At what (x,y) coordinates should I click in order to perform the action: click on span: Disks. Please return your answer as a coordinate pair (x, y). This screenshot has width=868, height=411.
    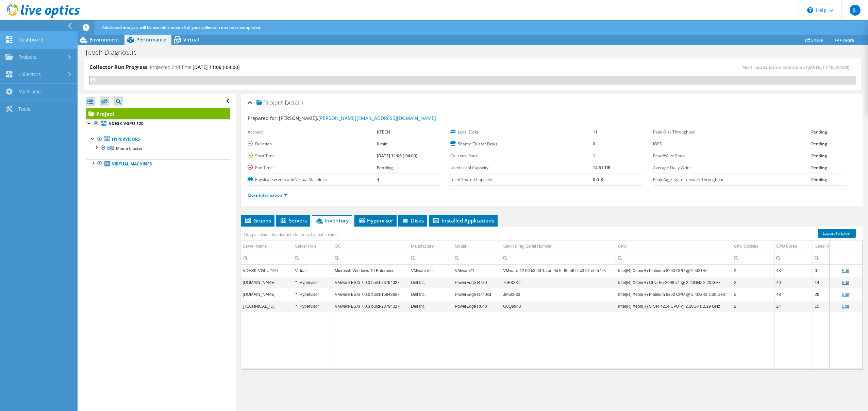
    Looking at the image, I should click on (413, 220).